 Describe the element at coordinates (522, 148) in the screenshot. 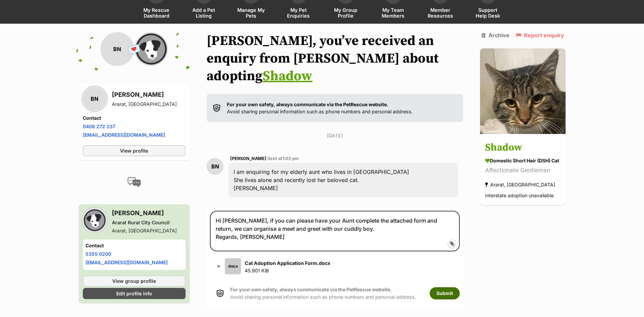

I see `h3: Shadow` at that location.